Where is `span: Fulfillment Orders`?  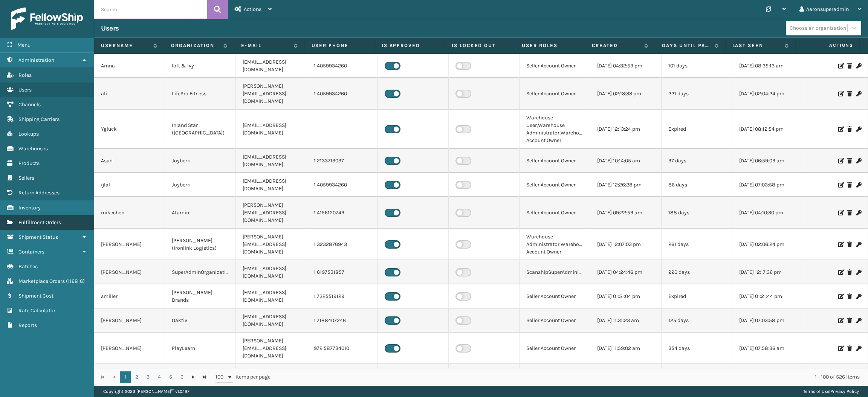 span: Fulfillment Orders is located at coordinates (40, 222).